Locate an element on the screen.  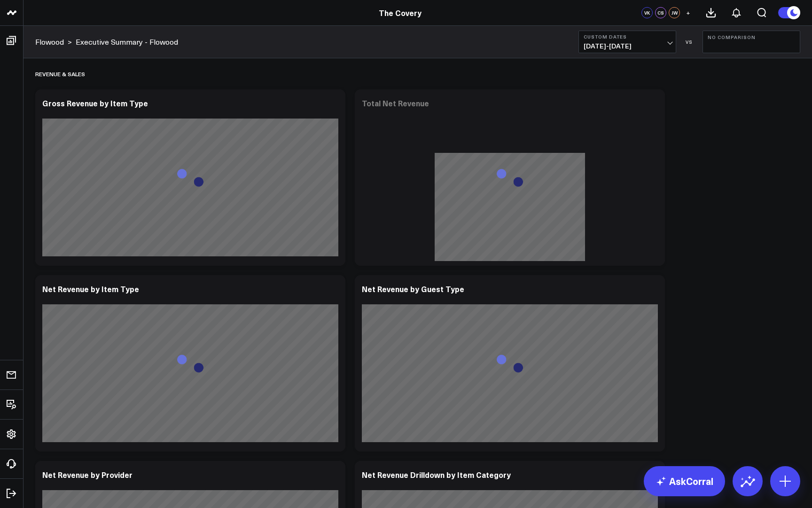
a: The Covery is located at coordinates (399, 13).